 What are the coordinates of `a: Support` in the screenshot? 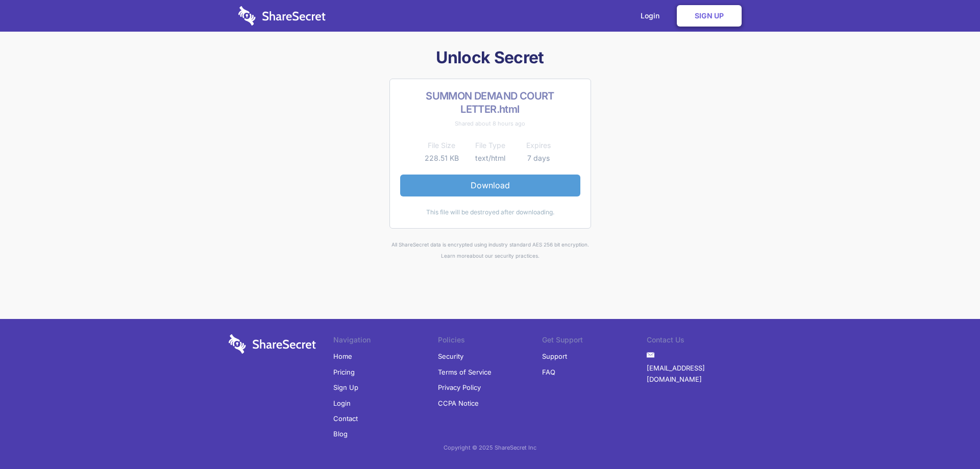 It's located at (555, 356).